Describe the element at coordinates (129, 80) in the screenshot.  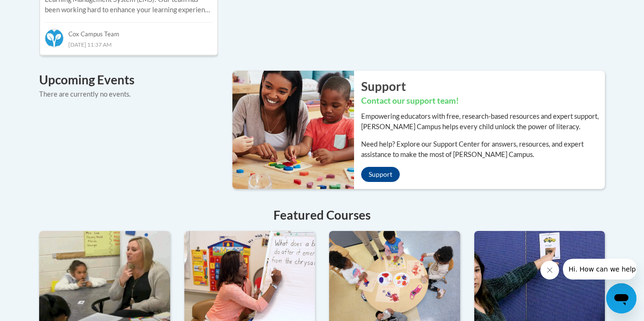
I see `h4: Upcoming Events` at that location.